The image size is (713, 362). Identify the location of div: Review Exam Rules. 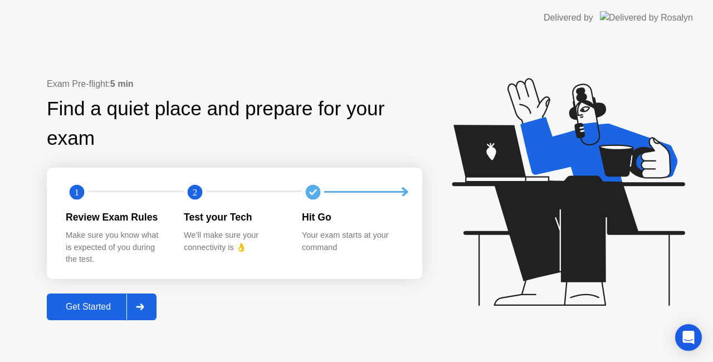
(116, 217).